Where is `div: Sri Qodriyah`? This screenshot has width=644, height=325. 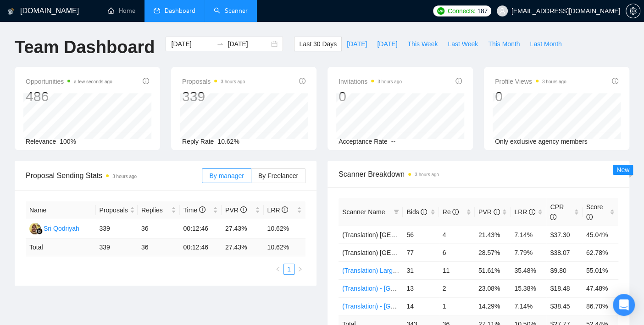 div: Sri Qodriyah is located at coordinates (62, 229).